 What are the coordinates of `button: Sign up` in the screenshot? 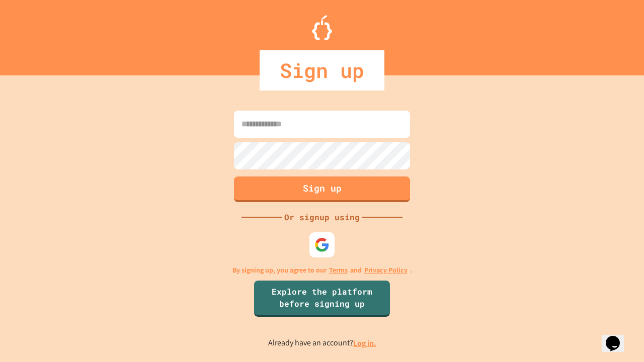 It's located at (322, 189).